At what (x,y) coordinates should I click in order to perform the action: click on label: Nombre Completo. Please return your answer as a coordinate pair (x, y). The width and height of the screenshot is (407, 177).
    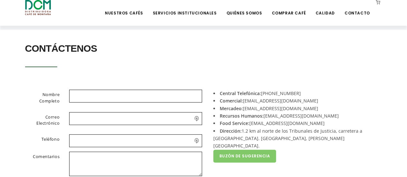
    Looking at the image, I should click on (41, 98).